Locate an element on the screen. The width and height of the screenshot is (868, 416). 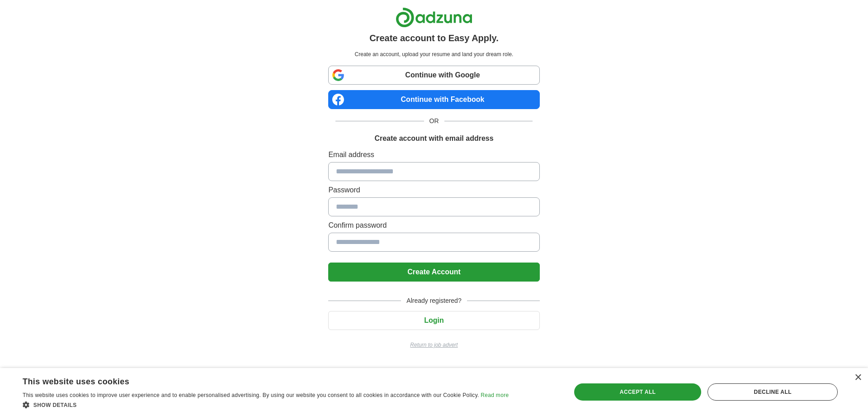
span: This website uses cookies to improve user experience and to enable personalised advertising. By u... is located at coordinates (251, 395).